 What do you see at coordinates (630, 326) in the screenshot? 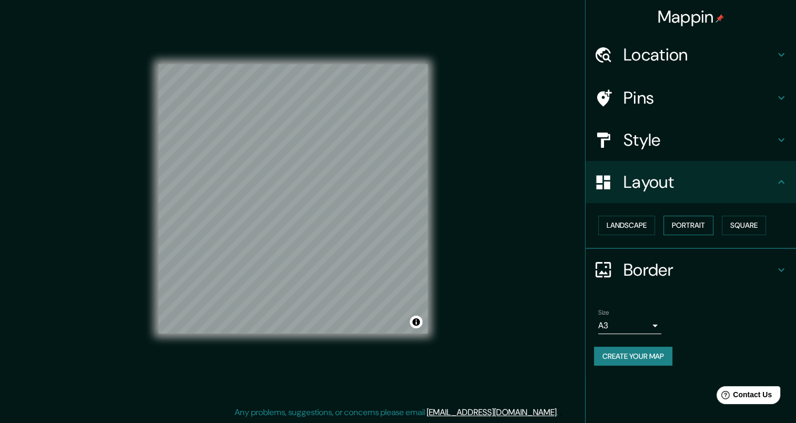
I see `div: A3` at bounding box center [630, 326].